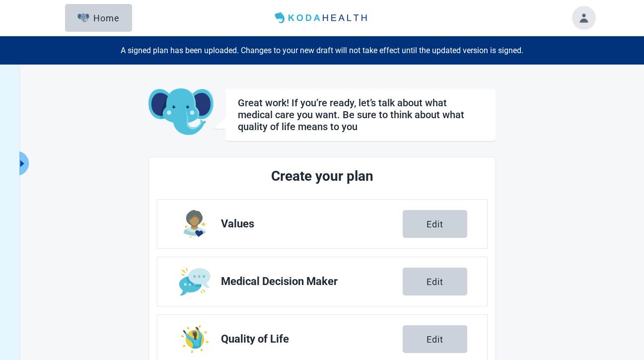 Image resolution: width=644 pixels, height=360 pixels. I want to click on h2: Create your plan, so click(322, 177).